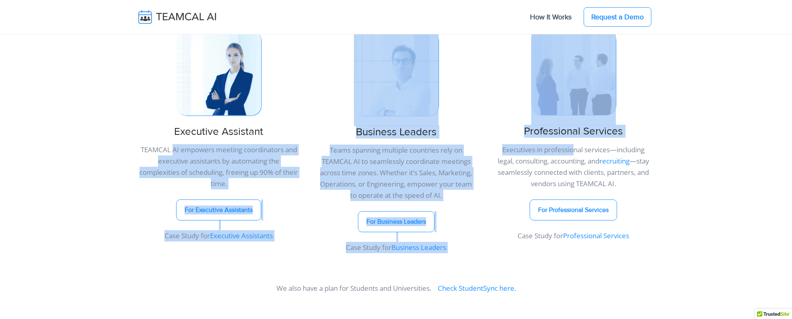  What do you see at coordinates (396, 132) in the screenshot?
I see `h3: Business Leaders` at bounding box center [396, 132].